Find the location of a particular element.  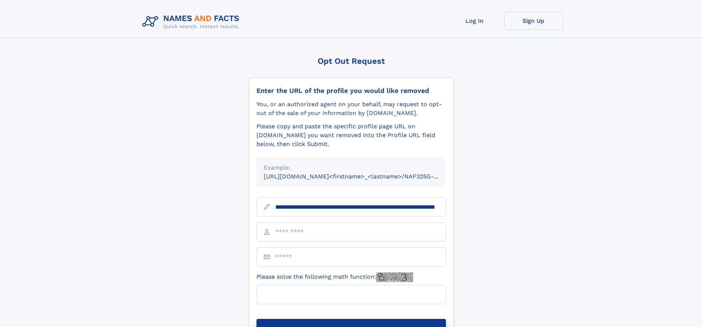

div: You, or an authorized agent on your behalf, may request to opt-out of the sale of your informatio... is located at coordinates (351, 109).